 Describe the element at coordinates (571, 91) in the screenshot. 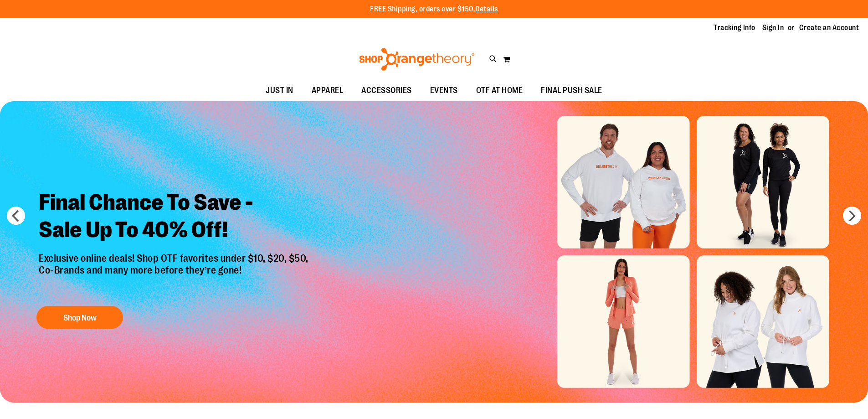

I see `span: FINAL PUSH SALE` at that location.